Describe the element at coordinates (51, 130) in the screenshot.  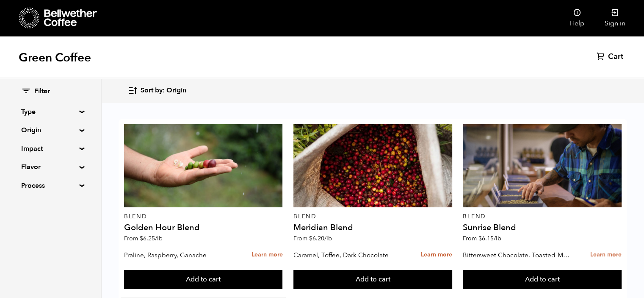
I see `summary: Origin` at that location.